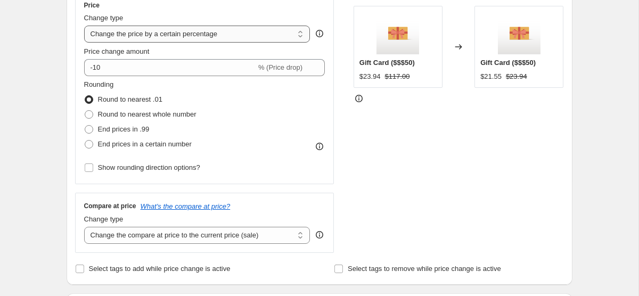  I want to click on span: Rounding, so click(99, 84).